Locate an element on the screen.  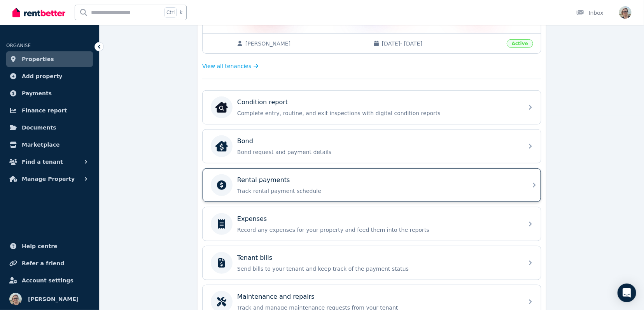
div: Open Intercom Messenger is located at coordinates (627, 293).